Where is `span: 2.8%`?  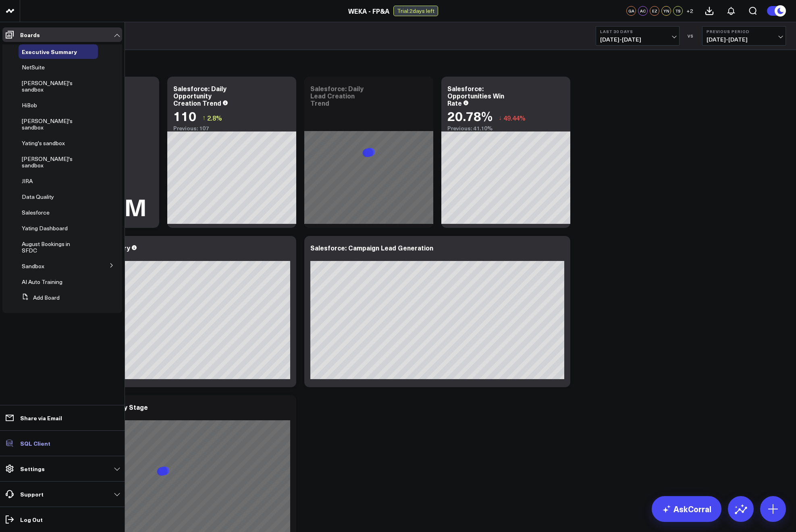 span: 2.8% is located at coordinates (214, 117).